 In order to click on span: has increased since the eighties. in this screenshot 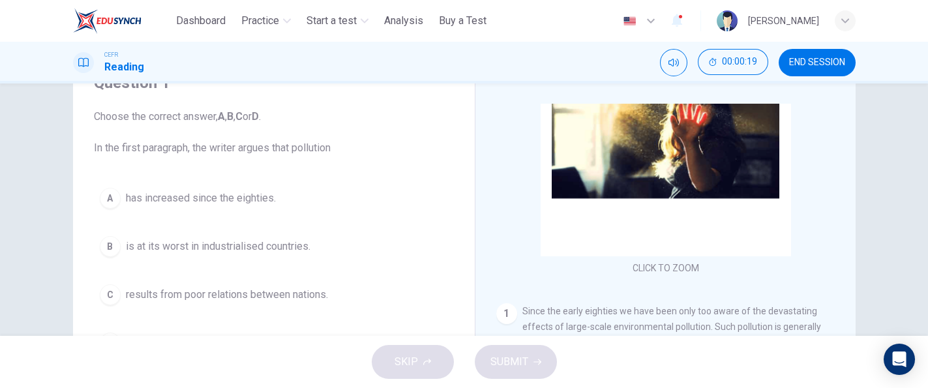, I will do `click(201, 198)`.